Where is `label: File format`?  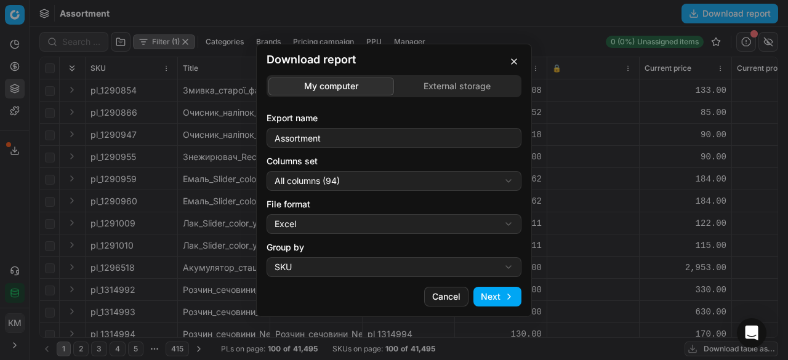
label: File format is located at coordinates (394, 204).